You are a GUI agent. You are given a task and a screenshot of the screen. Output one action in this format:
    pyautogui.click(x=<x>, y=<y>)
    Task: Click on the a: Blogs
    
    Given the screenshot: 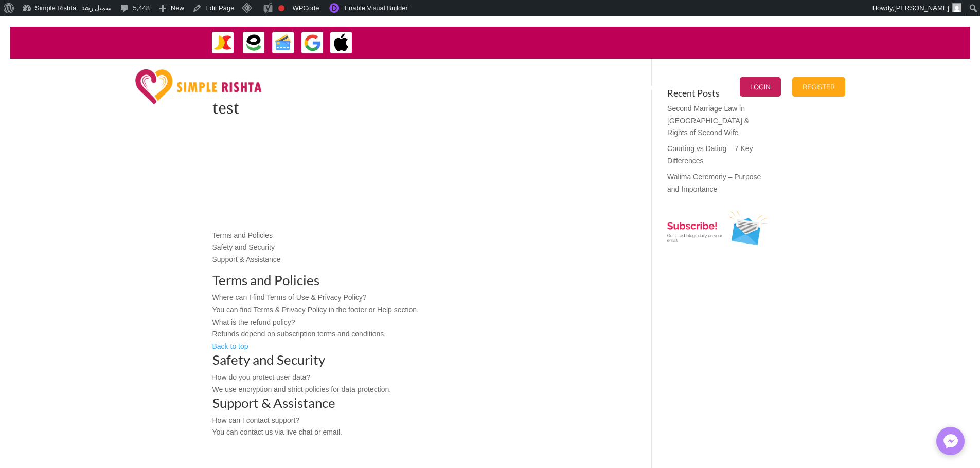 What is the action you would take?
    pyautogui.click(x=711, y=87)
    